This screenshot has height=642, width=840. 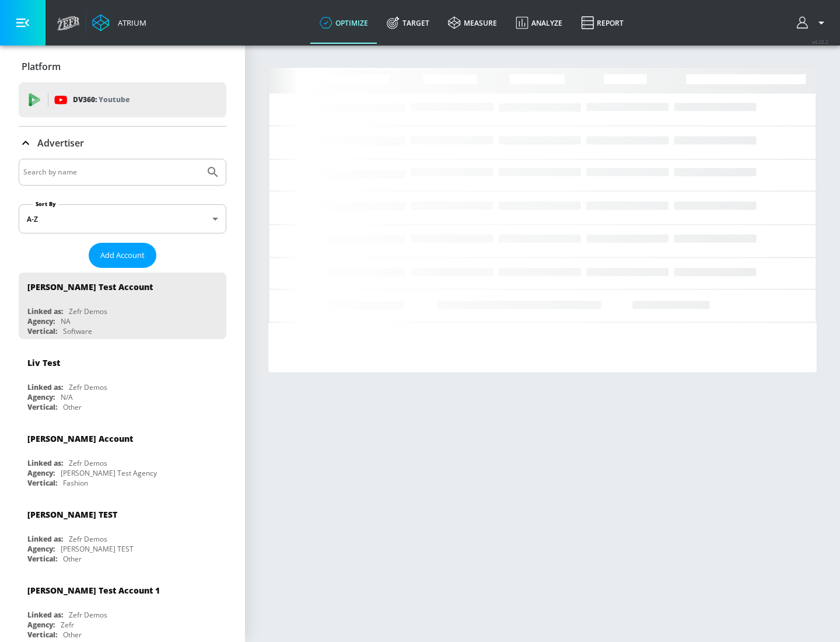 What do you see at coordinates (602, 23) in the screenshot?
I see `a: Report` at bounding box center [602, 23].